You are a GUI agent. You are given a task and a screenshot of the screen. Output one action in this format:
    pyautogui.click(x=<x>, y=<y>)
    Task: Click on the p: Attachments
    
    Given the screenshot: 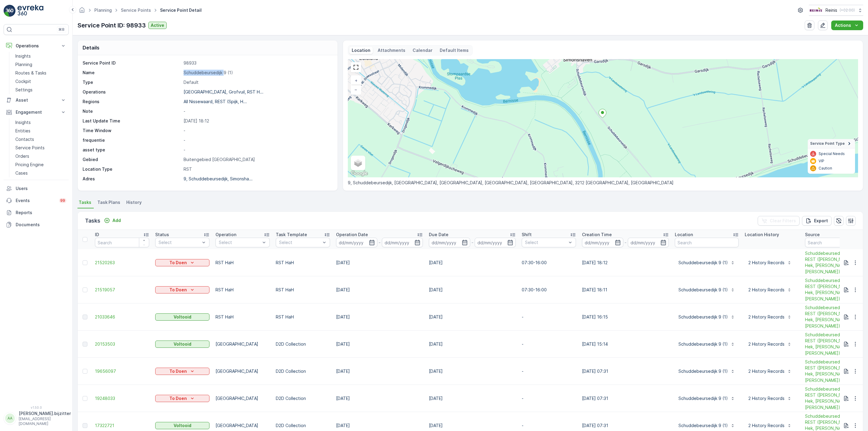 What is the action you would take?
    pyautogui.click(x=392, y=51)
    